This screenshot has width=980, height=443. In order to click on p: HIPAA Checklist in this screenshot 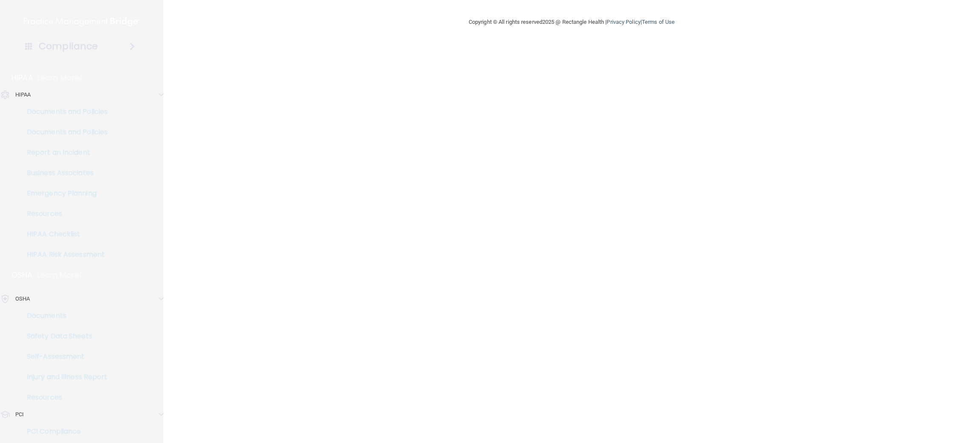, I will do `click(63, 234)`.